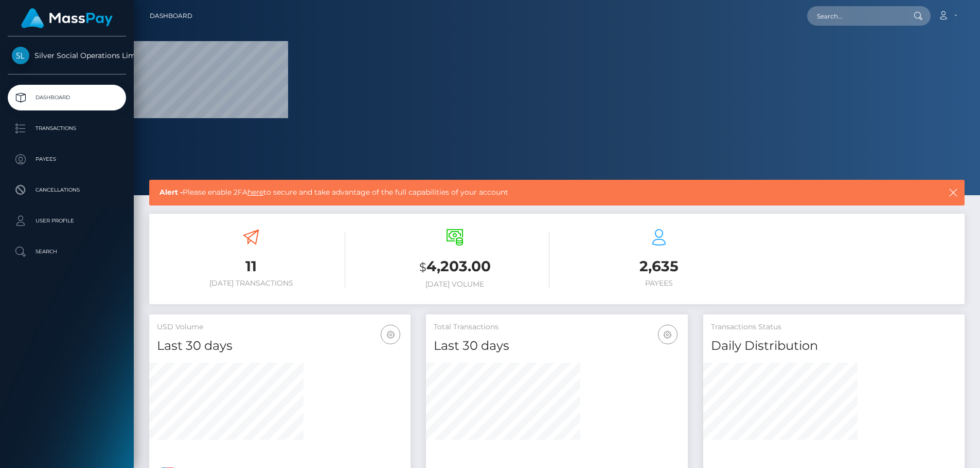 The width and height of the screenshot is (980, 468). I want to click on input: Search..., so click(855, 16).